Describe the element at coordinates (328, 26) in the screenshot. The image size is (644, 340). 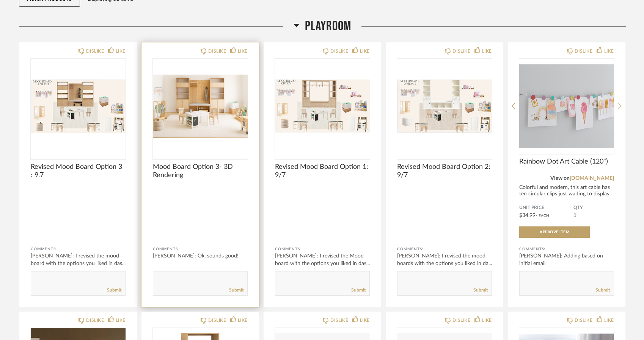
I see `span: Playroom` at that location.